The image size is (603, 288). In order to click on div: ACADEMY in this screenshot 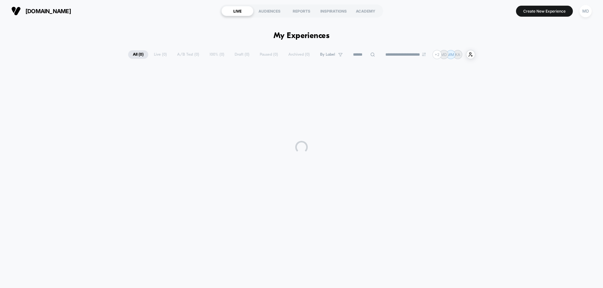, I will do `click(365, 11)`.